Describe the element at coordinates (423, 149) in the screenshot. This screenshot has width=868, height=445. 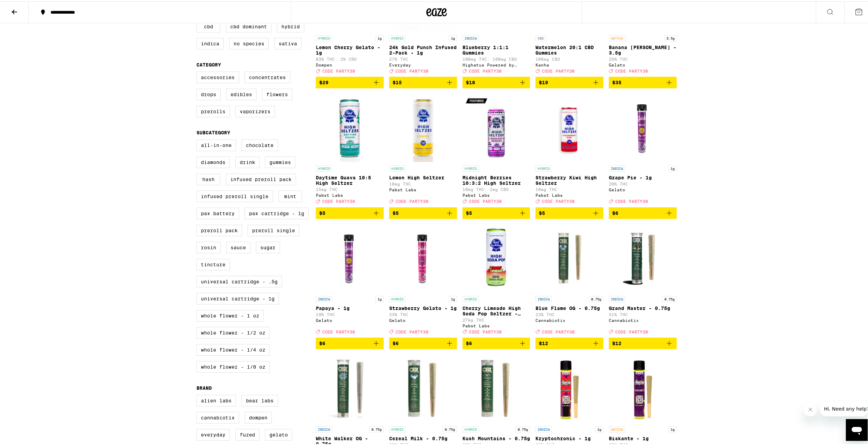
I see `a: Open page for Lemon High Seltzer from Pabst Labs` at that location.